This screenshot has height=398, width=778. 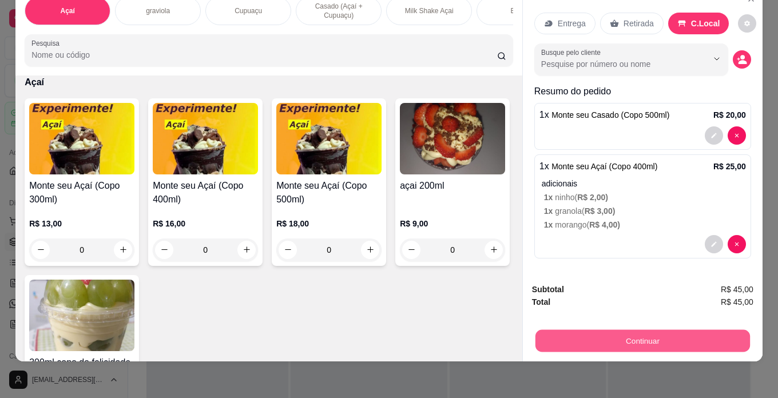 What do you see at coordinates (644, 225) in the screenshot?
I see `p: morango (` at bounding box center [644, 225].